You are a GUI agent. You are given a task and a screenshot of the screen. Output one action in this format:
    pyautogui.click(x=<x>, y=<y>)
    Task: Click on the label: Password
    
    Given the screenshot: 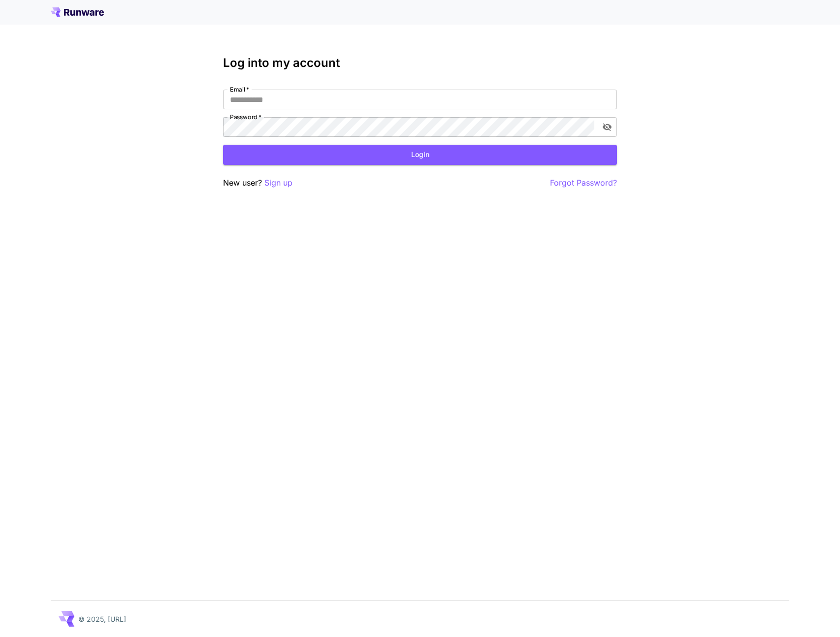 What is the action you would take?
    pyautogui.click(x=246, y=116)
    